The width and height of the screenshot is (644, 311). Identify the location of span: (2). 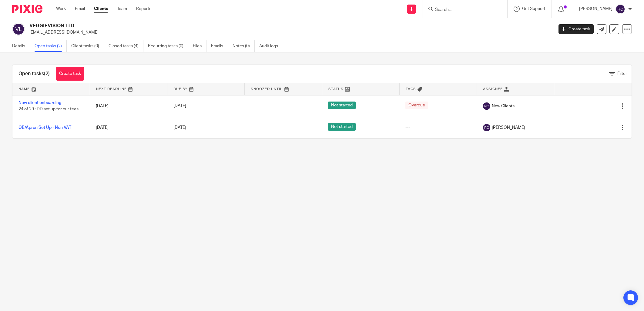
(47, 74).